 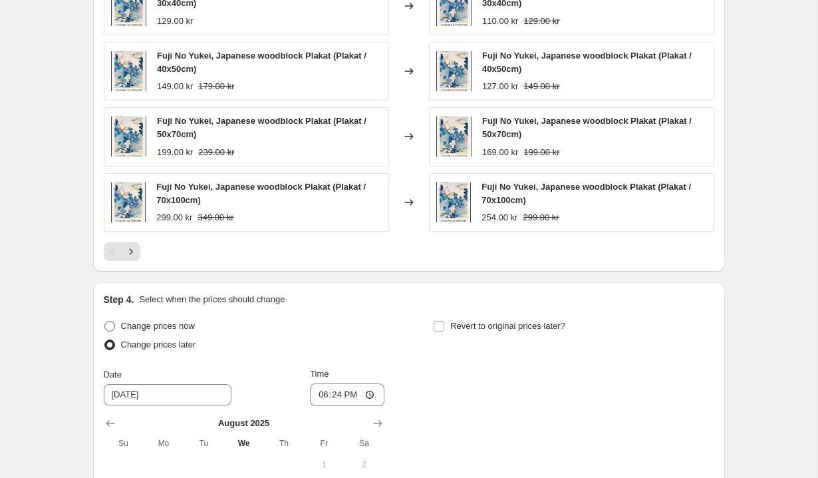 What do you see at coordinates (124, 443) in the screenshot?
I see `th: Sunday` at bounding box center [124, 443].